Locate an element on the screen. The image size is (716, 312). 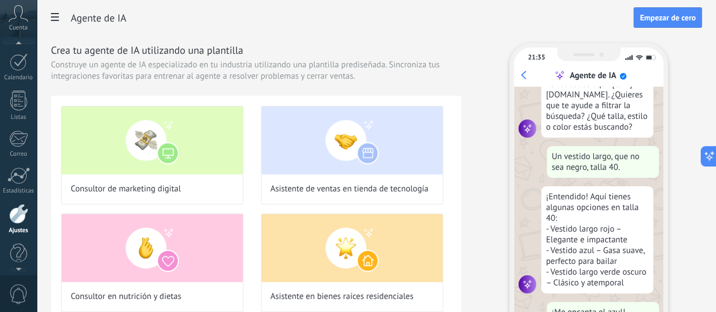
img: Consultor de marketing digital is located at coordinates (152, 140).